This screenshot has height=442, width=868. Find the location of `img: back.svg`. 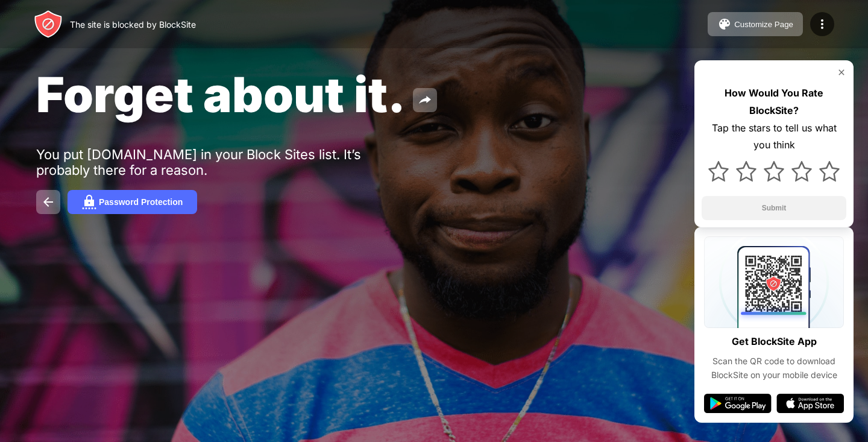

img: back.svg is located at coordinates (48, 202).